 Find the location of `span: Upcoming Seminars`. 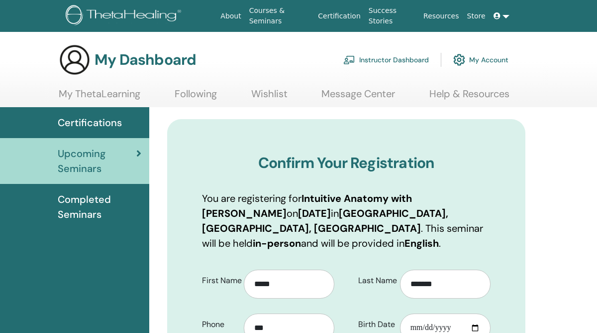

span: Upcoming Seminars is located at coordinates (97, 161).